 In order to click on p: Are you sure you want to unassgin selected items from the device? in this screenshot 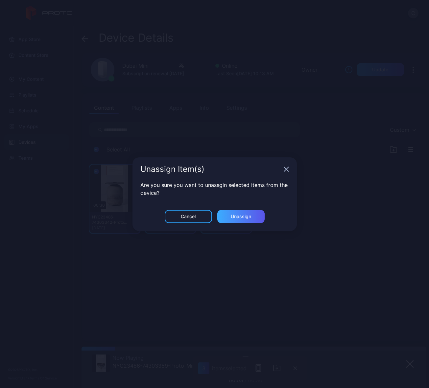, I will do `click(214, 189)`.